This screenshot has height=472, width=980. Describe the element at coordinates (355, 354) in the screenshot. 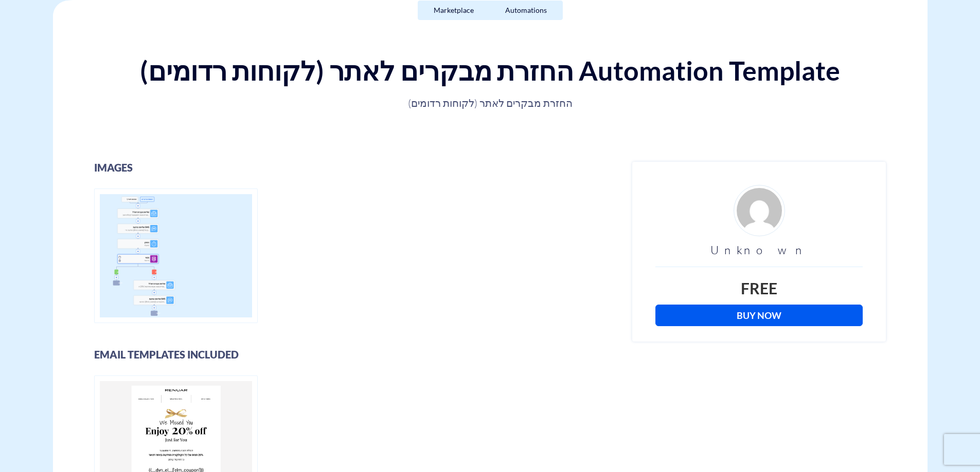

I see `h3: Email Templates Included` at that location.